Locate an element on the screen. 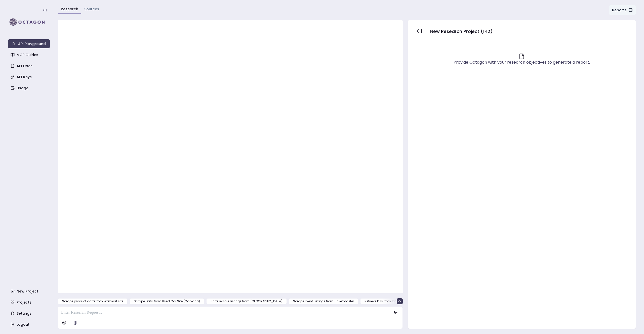  a: Sources is located at coordinates (92, 9).